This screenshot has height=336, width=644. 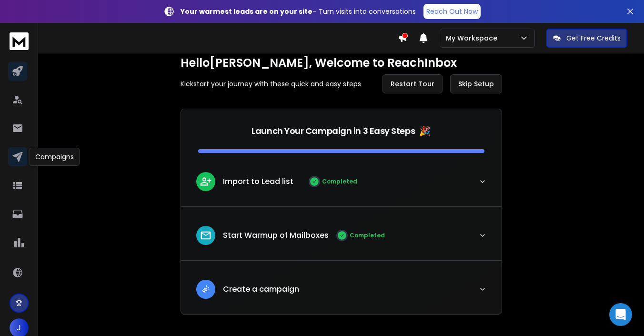 I want to click on a: Reach Out Now, so click(x=452, y=11).